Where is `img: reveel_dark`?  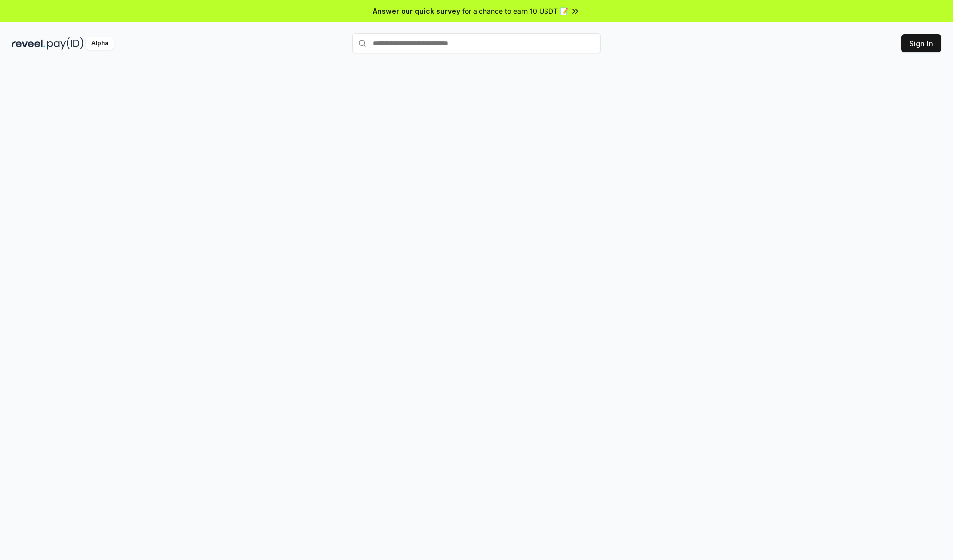
img: reveel_dark is located at coordinates (29, 43).